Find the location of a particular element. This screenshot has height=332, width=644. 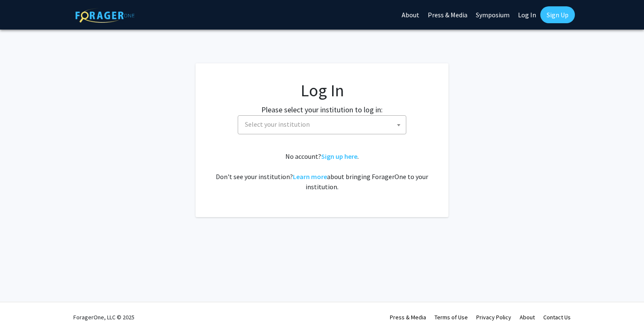

div: ForagerOne, LLC © 2025 is located at coordinates (104, 317).